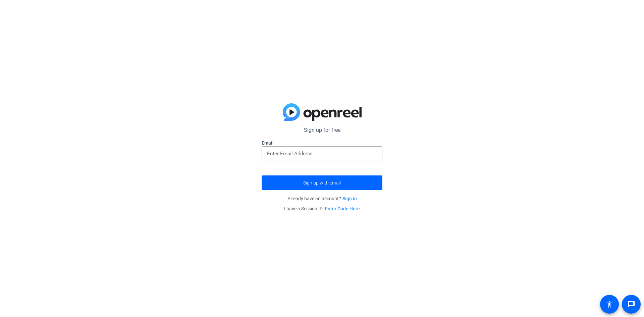  Describe the element at coordinates (322, 183) in the screenshot. I see `button: Sign up with email` at that location.